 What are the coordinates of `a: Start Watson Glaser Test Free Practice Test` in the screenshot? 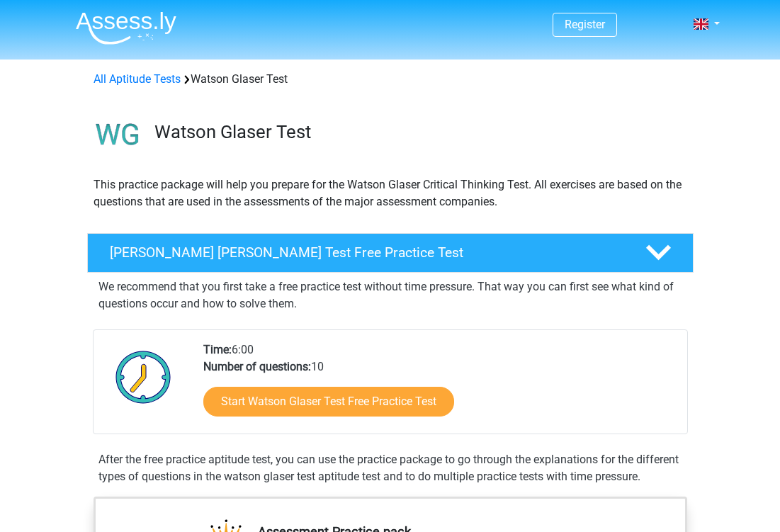 It's located at (329, 402).